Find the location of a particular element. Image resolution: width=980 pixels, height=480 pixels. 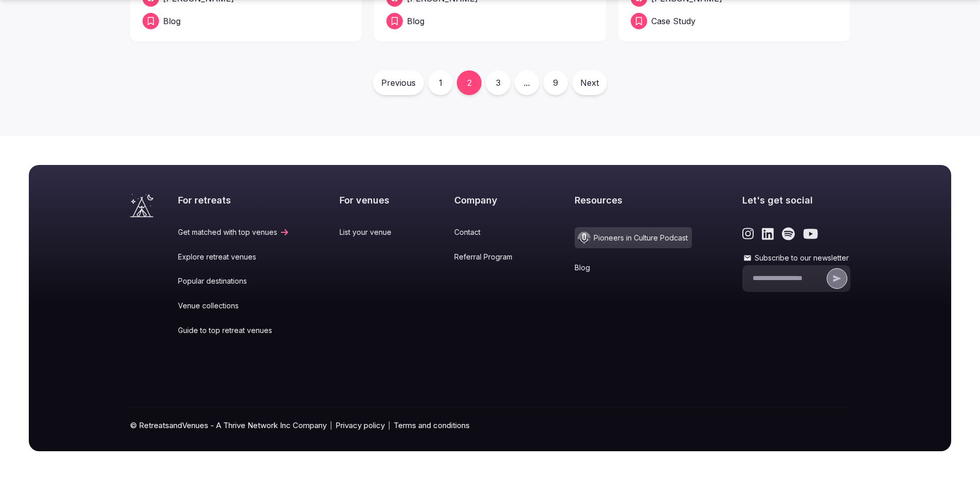

h2: Let's get social is located at coordinates (796, 200).